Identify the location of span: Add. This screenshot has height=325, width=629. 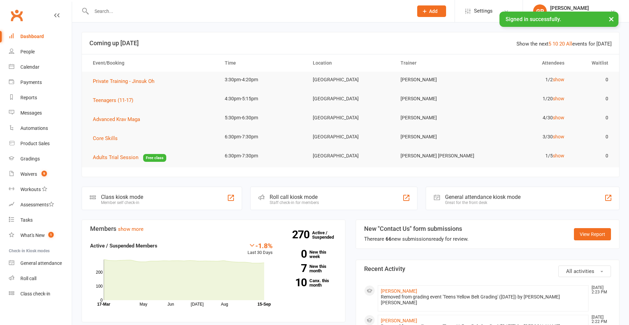
(433, 11).